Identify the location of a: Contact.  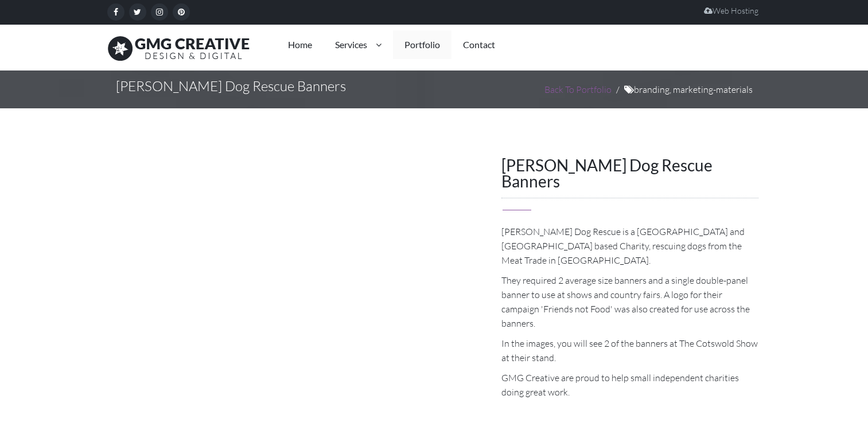
(479, 45).